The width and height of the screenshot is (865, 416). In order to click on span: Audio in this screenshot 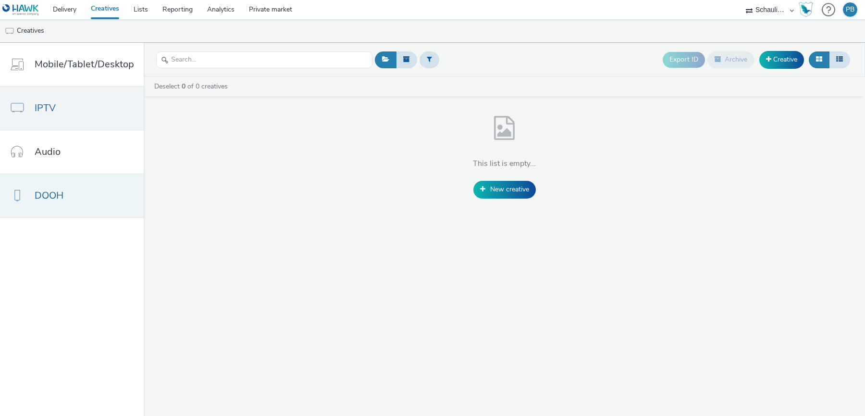, I will do `click(48, 151)`.